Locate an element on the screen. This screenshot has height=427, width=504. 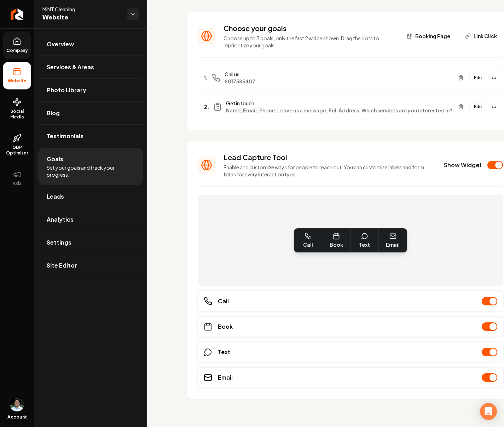
a: Leads is located at coordinates (90, 197).